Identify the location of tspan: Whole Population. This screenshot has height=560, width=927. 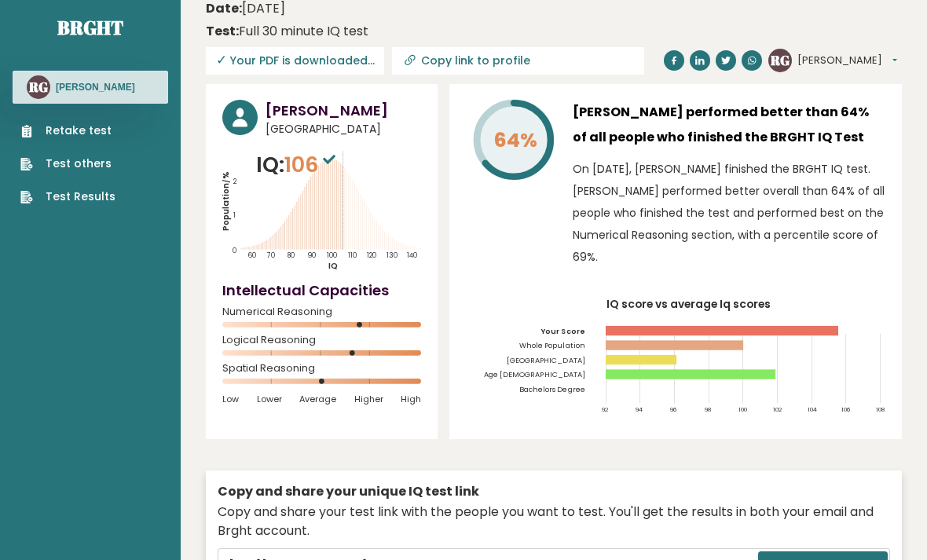
(552, 345).